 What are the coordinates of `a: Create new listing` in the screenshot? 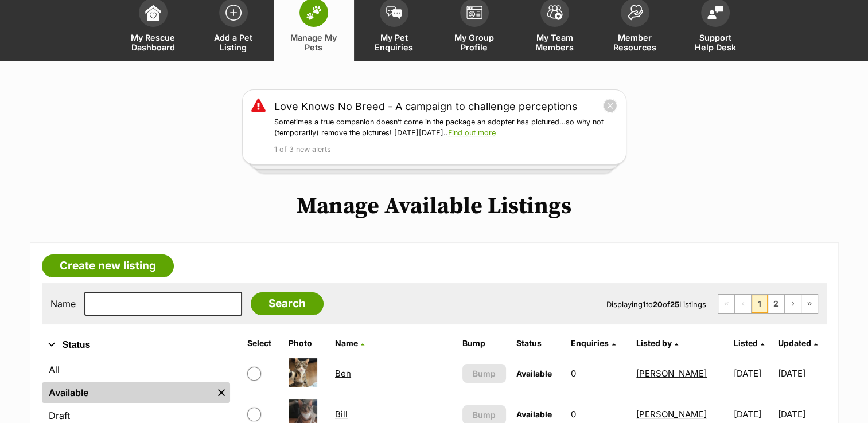 It's located at (108, 266).